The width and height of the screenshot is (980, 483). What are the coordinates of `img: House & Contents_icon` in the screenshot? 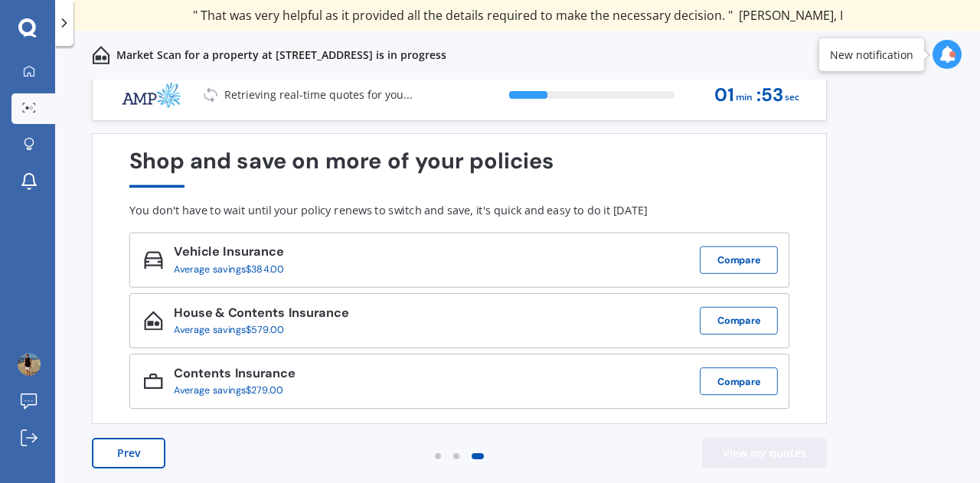 It's located at (153, 320).